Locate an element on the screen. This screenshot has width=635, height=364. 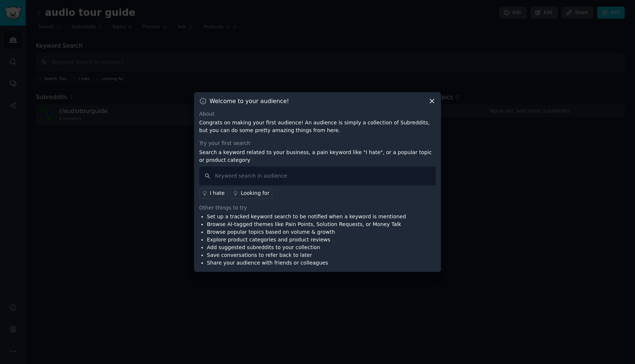
div: About is located at coordinates (318, 114).